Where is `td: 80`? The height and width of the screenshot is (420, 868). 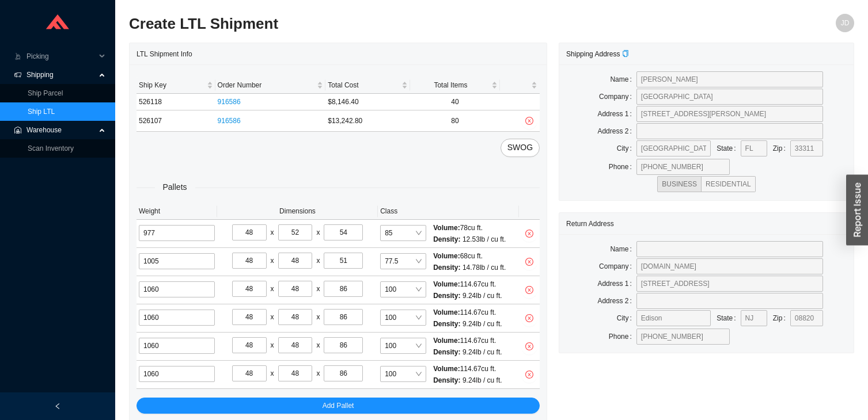 td: 80 is located at coordinates (455, 121).